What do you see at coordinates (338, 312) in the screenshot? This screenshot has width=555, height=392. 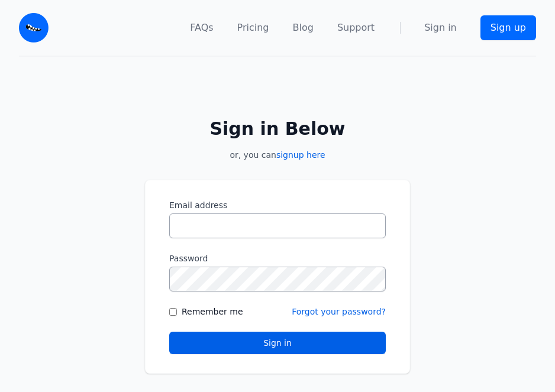 I see `a: Forgot your password?` at bounding box center [338, 312].